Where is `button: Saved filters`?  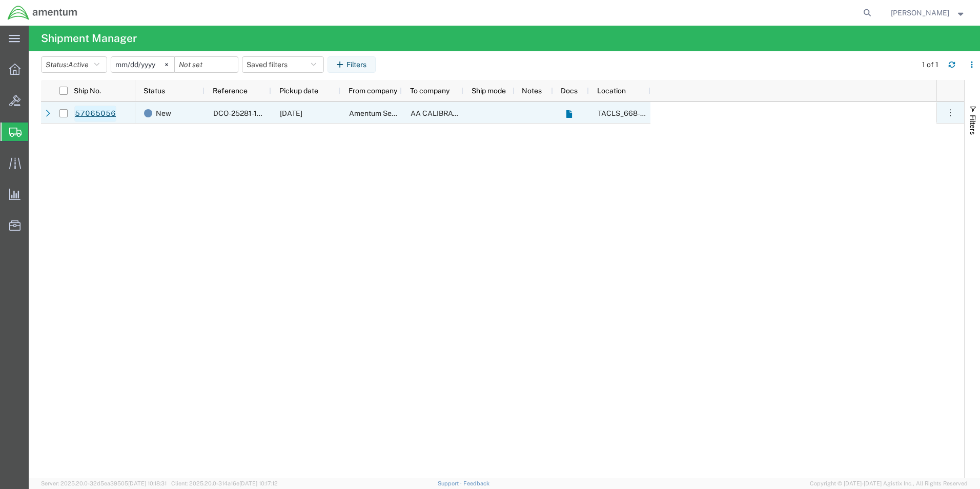 button: Saved filters is located at coordinates (283, 65).